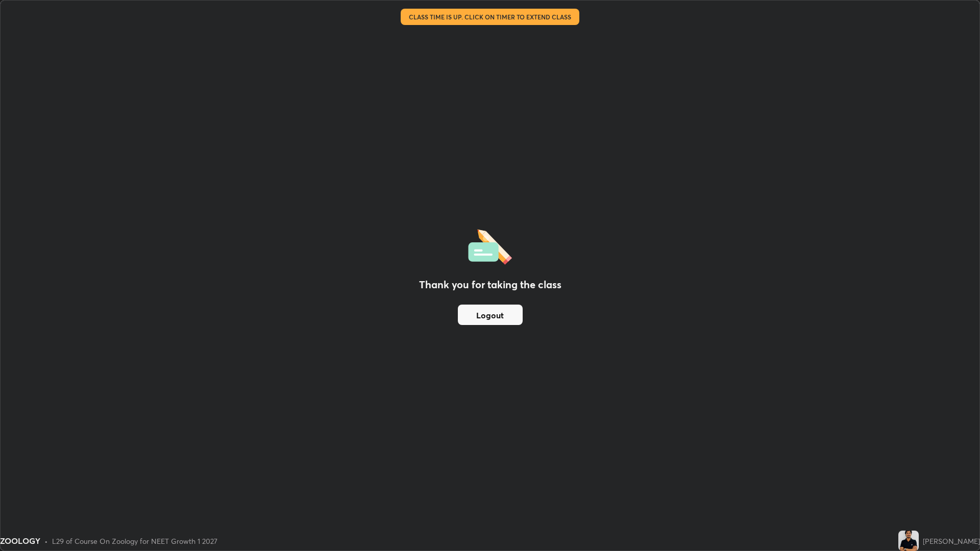 Image resolution: width=980 pixels, height=551 pixels. What do you see at coordinates (909, 541) in the screenshot?
I see `img: ff6909e40c5f4f62acbf0b18fd3bfd45.jpg` at bounding box center [909, 541].